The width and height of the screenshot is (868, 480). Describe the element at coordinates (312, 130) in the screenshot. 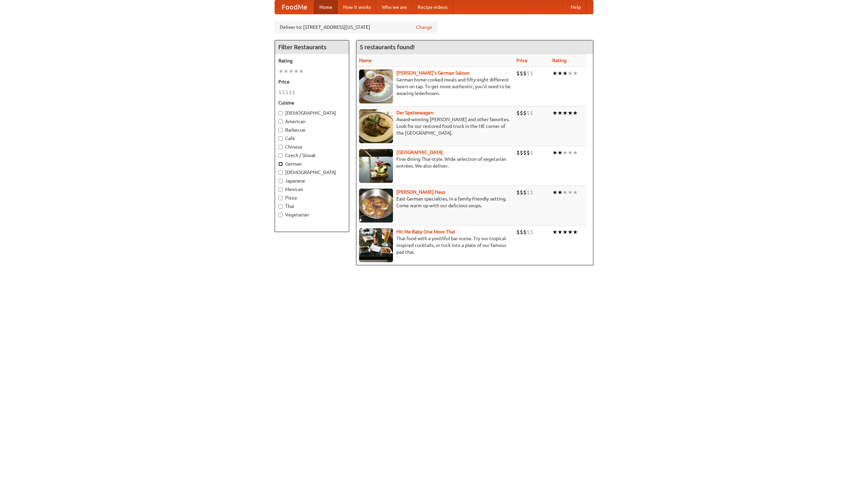

I see `label: Barbecue` at that location.